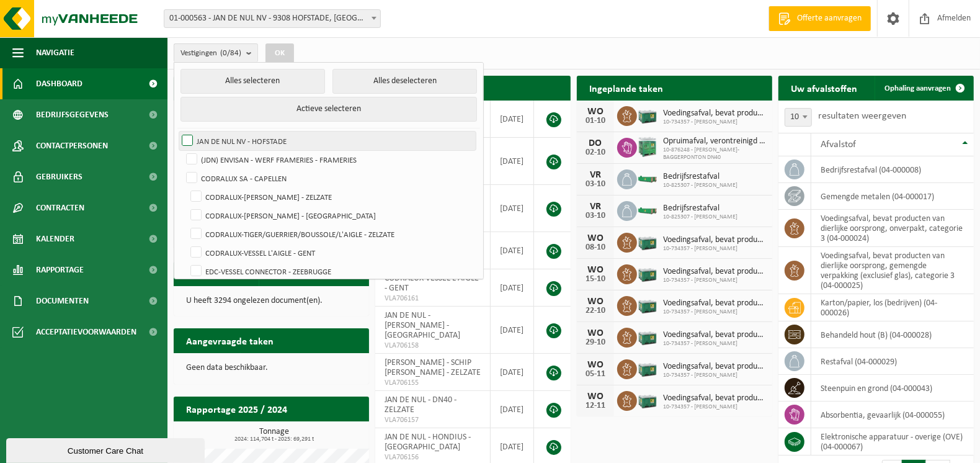 Image resolution: width=980 pixels, height=463 pixels. Describe the element at coordinates (432, 346) in the screenshot. I see `span: VLA706158` at that location.